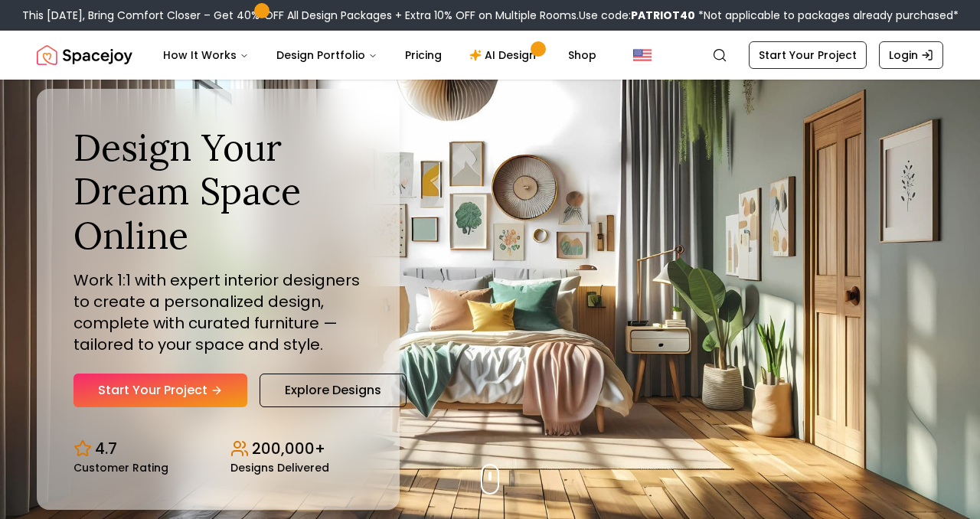 The image size is (980, 519). Describe the element at coordinates (911, 55) in the screenshot. I see `a: Login` at that location.